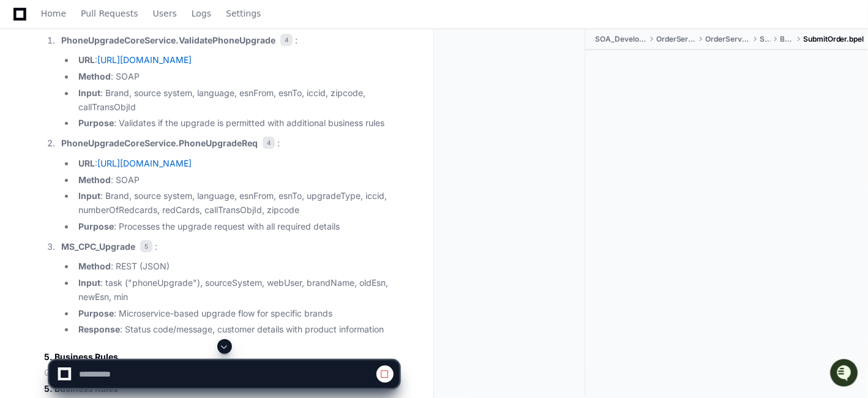  I want to click on li: : REST (JSON), so click(237, 267).